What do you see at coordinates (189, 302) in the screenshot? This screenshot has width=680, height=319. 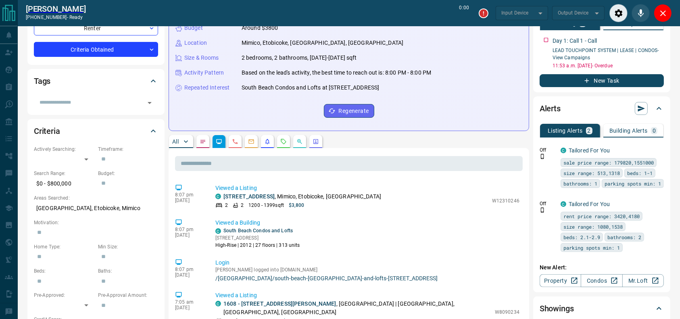 I see `p: 7:05 am` at bounding box center [189, 302].